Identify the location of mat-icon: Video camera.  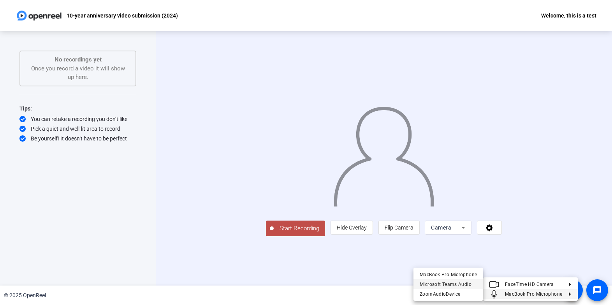
(494, 284).